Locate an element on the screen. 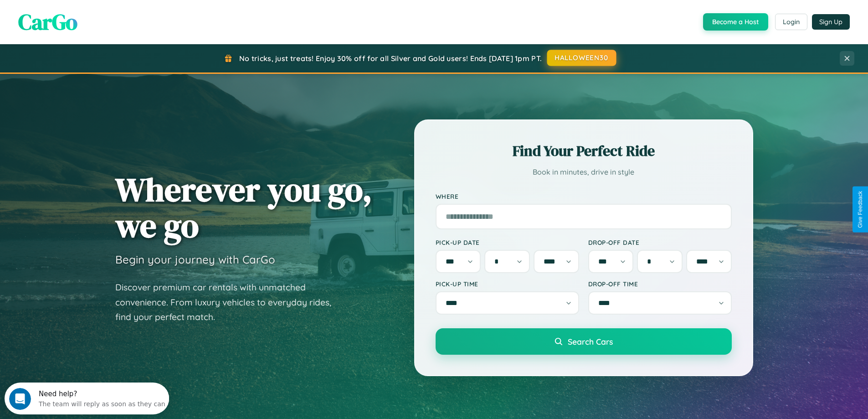 The width and height of the screenshot is (868, 419). button: Sign Up is located at coordinates (831, 22).